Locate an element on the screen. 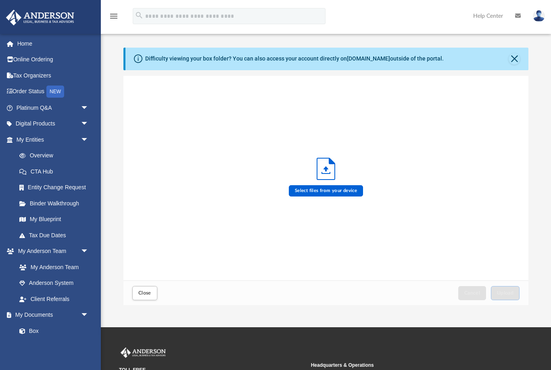 The width and height of the screenshot is (551, 370). small: Headquarters & Operations is located at coordinates (404, 365).